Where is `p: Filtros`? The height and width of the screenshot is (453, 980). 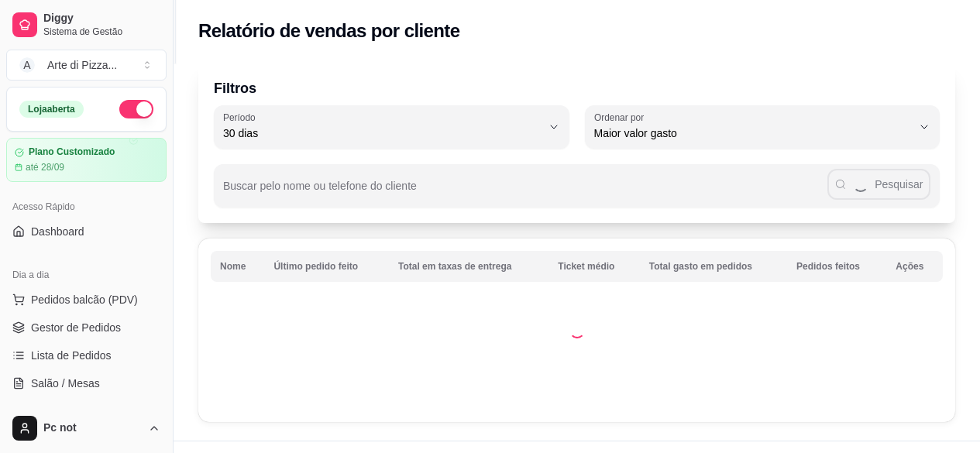 p: Filtros is located at coordinates (577, 88).